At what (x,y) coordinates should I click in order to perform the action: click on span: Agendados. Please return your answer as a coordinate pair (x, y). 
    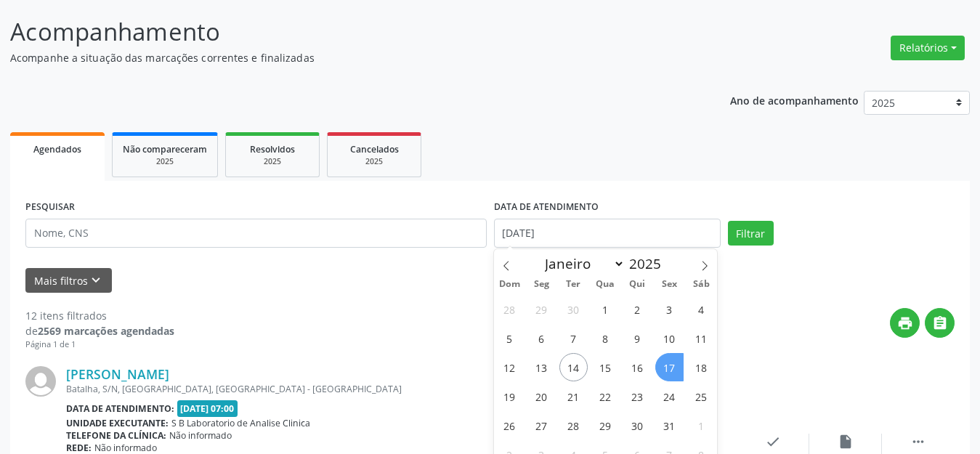
    Looking at the image, I should click on (57, 149).